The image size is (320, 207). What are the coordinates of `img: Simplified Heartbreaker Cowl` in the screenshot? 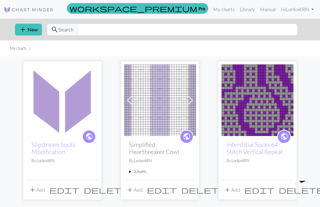 It's located at (160, 100).